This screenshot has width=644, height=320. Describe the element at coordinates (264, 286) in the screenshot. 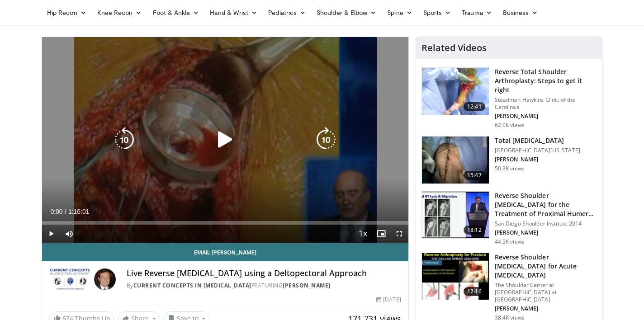

I see `div: By FEATURING` at that location.